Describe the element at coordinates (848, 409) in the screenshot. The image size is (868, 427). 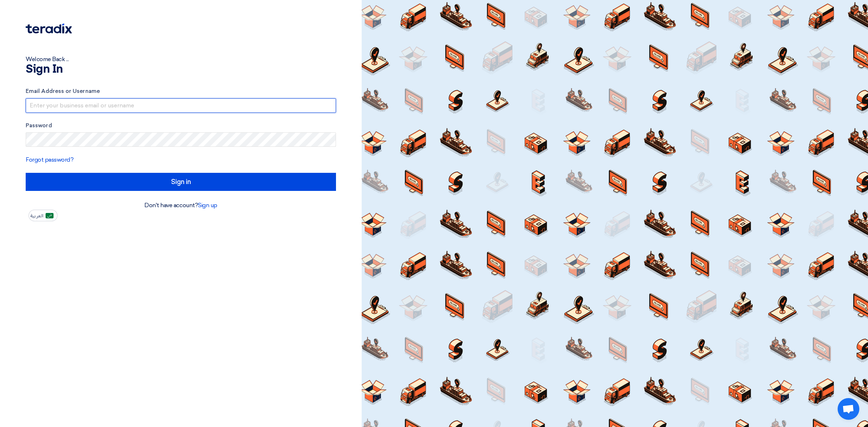
I see `a: Open chat` at that location.